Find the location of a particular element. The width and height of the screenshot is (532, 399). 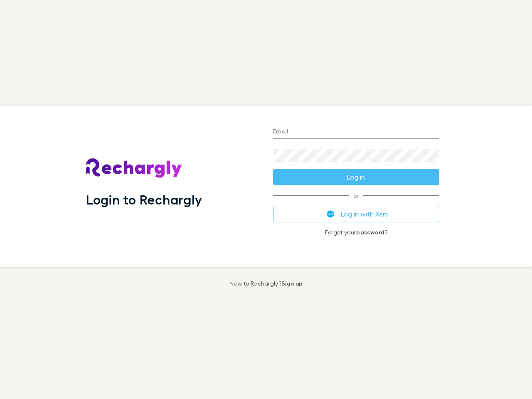

button: Log in is located at coordinates (356, 177).